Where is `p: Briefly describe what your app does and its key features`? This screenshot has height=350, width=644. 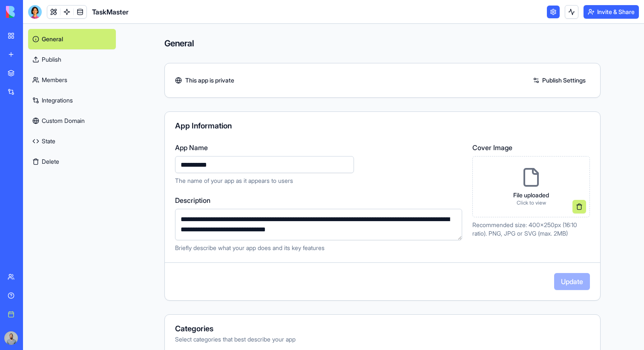
p: Briefly describe what your app does and its key features is located at coordinates (318, 248).